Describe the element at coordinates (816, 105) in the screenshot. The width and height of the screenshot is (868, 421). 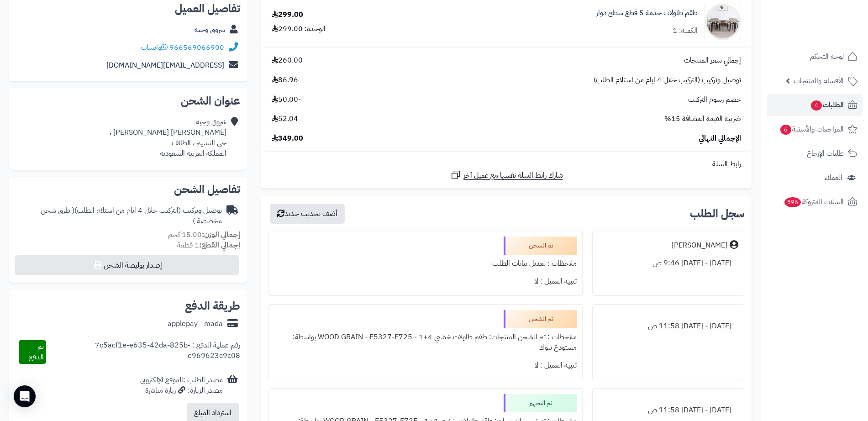
I see `span: 4` at that location.